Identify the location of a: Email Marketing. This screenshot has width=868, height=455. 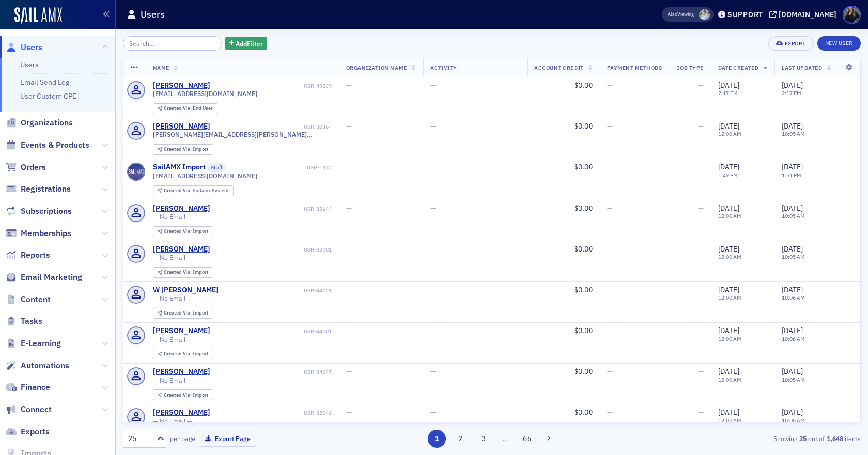
(44, 277).